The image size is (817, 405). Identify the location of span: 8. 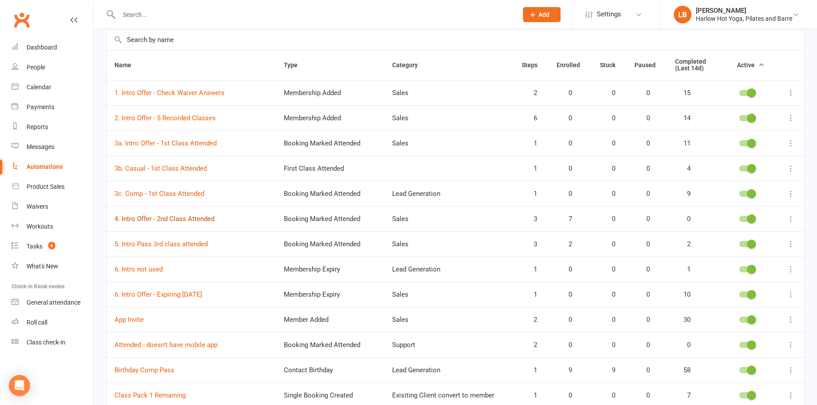
(52, 245).